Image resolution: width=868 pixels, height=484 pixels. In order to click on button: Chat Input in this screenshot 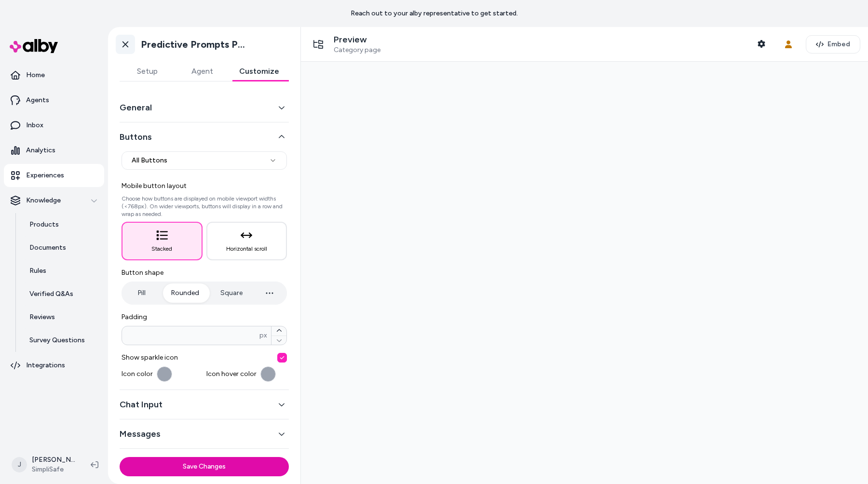, I will do `click(204, 405)`.